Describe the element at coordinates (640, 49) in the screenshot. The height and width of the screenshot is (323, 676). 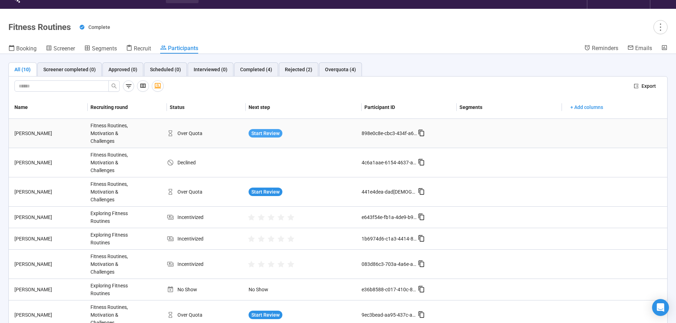
I see `a: Emails` at that location.